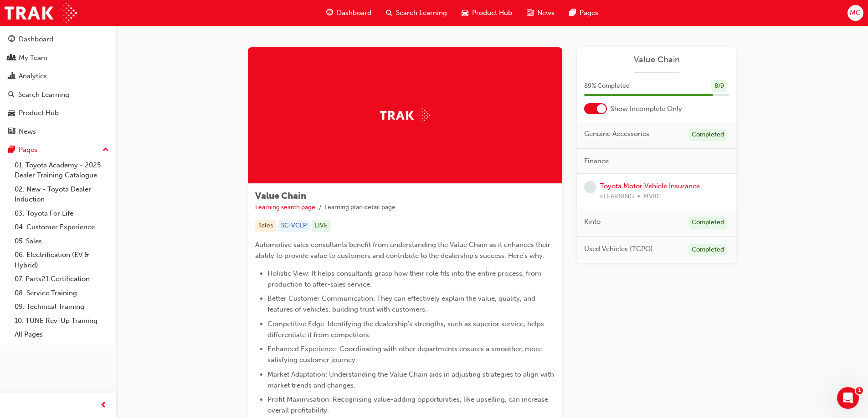 The height and width of the screenshot is (418, 868). Describe the element at coordinates (36, 39) in the screenshot. I see `div: Dashboard` at that location.